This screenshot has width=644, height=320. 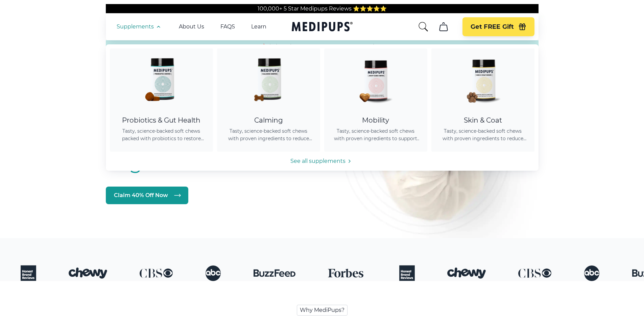 What do you see at coordinates (259, 27) in the screenshot?
I see `a: Learn` at bounding box center [259, 27].